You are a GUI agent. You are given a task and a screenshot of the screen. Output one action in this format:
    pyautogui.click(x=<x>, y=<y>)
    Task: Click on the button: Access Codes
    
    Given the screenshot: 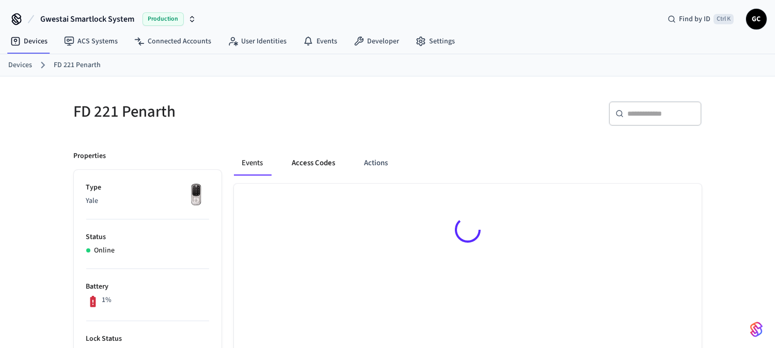 What is the action you would take?
    pyautogui.click(x=314, y=163)
    